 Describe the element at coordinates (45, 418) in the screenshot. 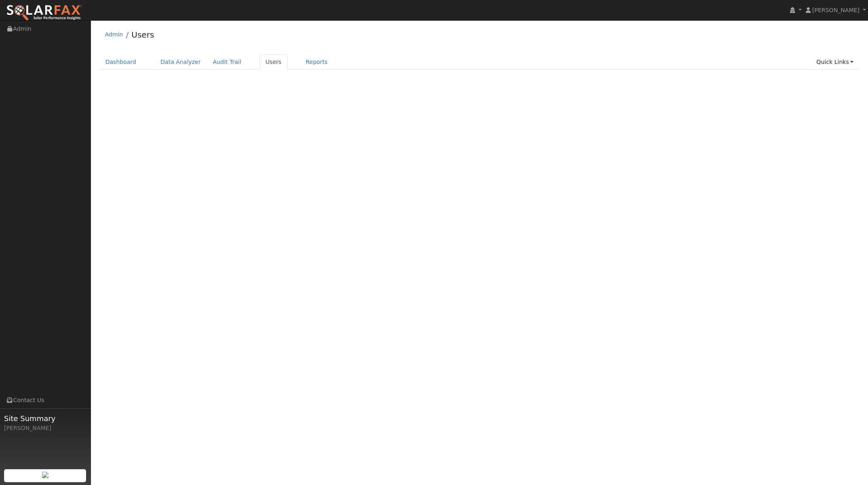

I see `span: Site Summary` at that location.